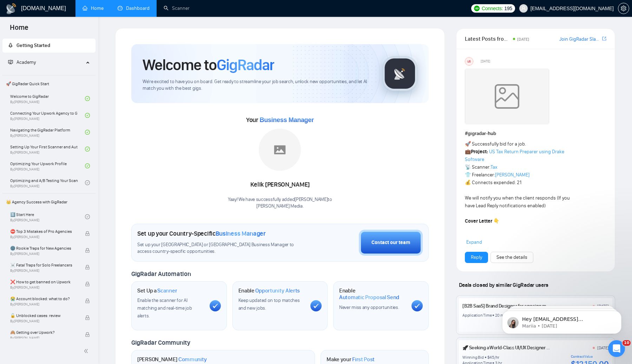 This screenshot has height=364, width=632. I want to click on button: setting, so click(623, 9).